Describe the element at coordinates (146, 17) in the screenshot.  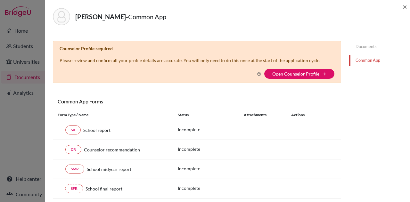
I see `span: - Common App` at that location.